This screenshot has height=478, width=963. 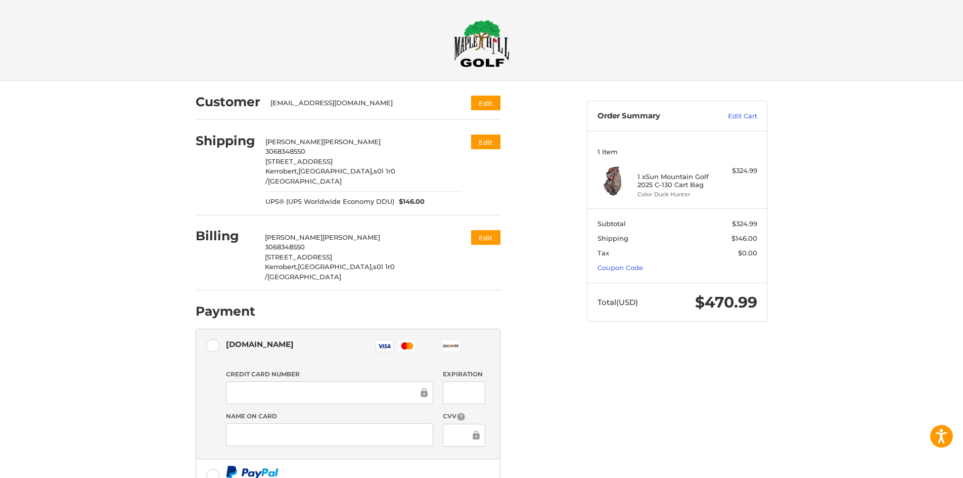 I want to click on a: Coupon Code, so click(x=621, y=268).